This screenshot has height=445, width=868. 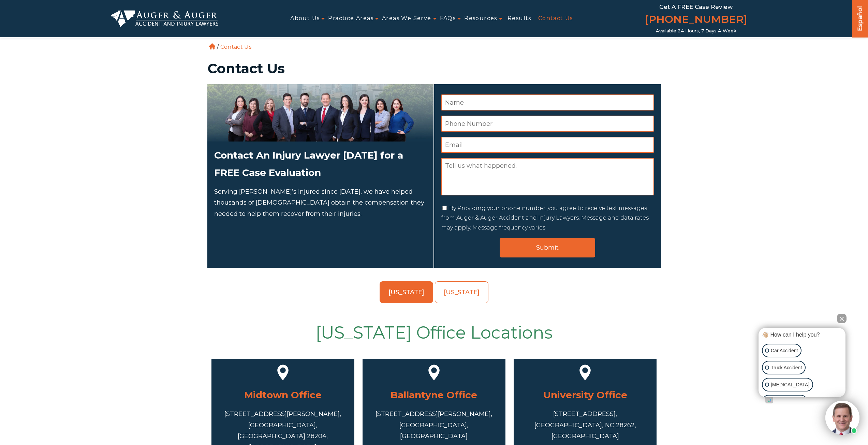 What do you see at coordinates (545, 218) in the screenshot?
I see `label: By Providing your phone number, you agree to receive text messages from Auger & Auger Accident an...` at bounding box center [545, 218].